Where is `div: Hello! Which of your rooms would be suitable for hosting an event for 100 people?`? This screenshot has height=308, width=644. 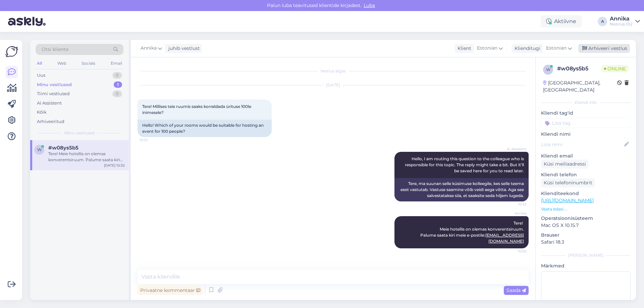 div: Hello! Which of your rooms would be suitable for hosting an event for 100 people? is located at coordinates (205, 129).